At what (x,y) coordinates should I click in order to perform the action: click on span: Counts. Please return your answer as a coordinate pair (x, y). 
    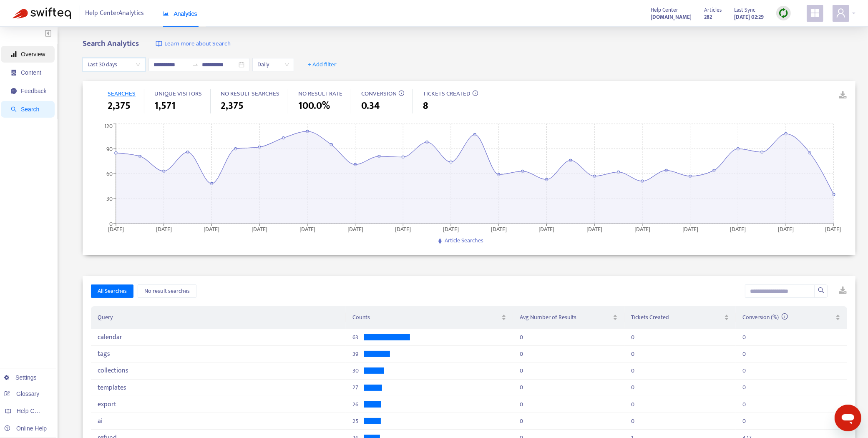
    Looking at the image, I should click on (426, 317).